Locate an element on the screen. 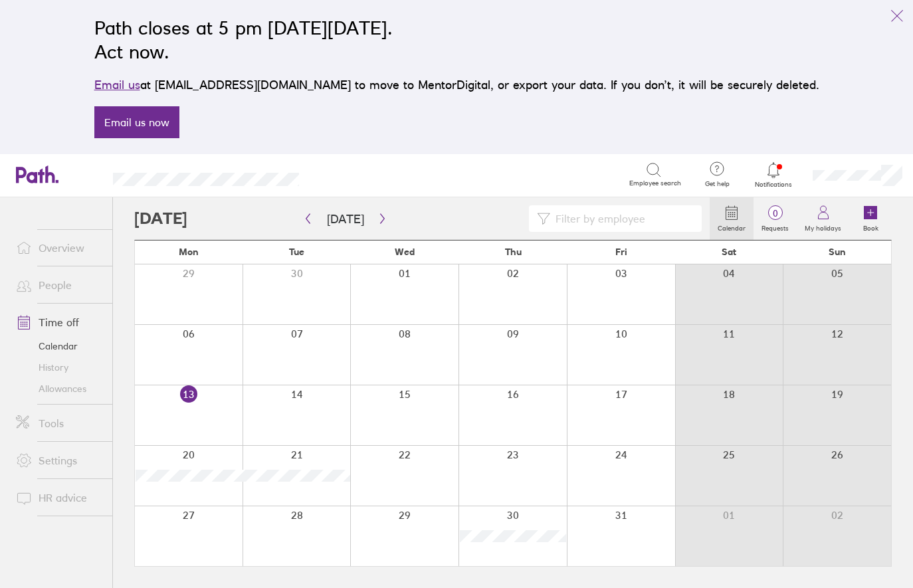 Image resolution: width=913 pixels, height=588 pixels. span: Notifications is located at coordinates (774, 185).